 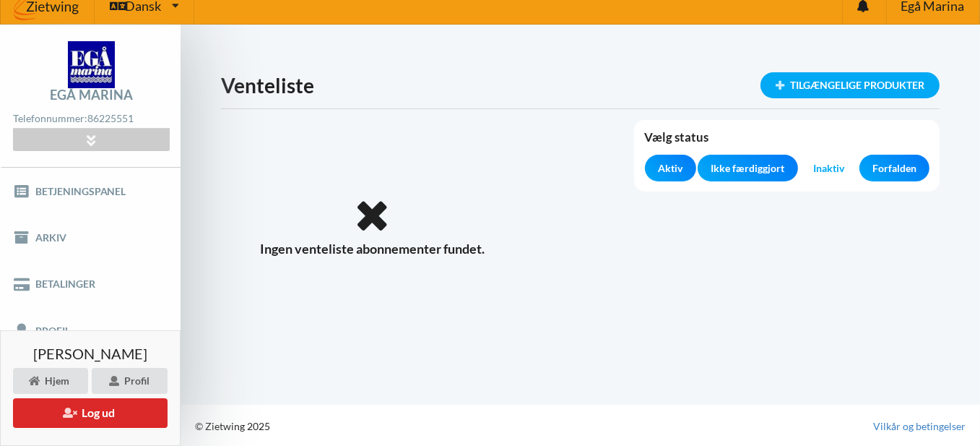 I want to click on div: Egå Marina, so click(x=91, y=95).